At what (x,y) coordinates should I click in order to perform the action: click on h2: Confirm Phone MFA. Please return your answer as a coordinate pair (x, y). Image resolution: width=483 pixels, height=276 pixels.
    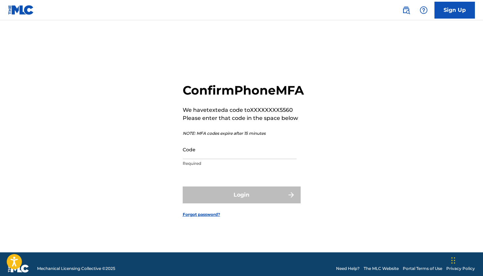
    Looking at the image, I should click on (243, 90).